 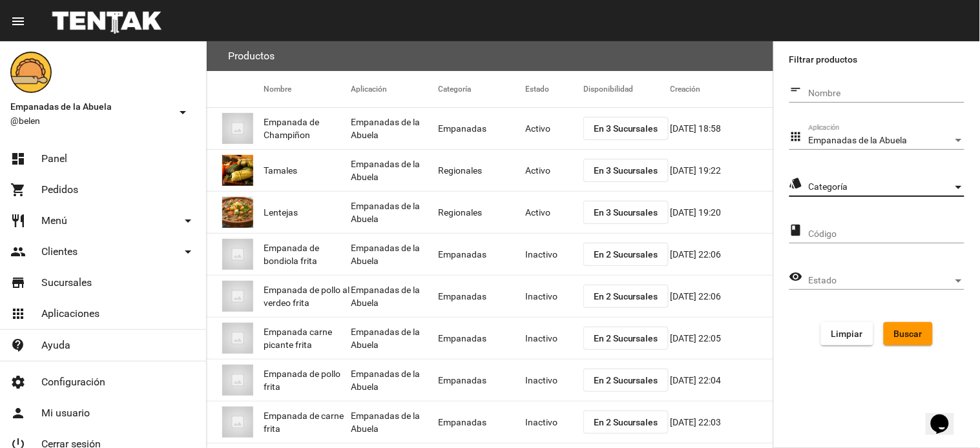 What do you see at coordinates (18, 283) in the screenshot?
I see `mat-icon: store` at bounding box center [18, 283].